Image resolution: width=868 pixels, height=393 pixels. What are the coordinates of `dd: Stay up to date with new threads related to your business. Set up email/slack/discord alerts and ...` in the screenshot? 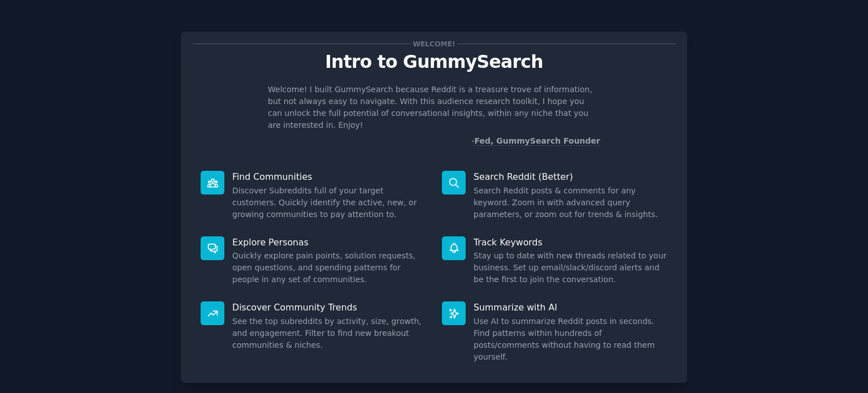 It's located at (570, 267).